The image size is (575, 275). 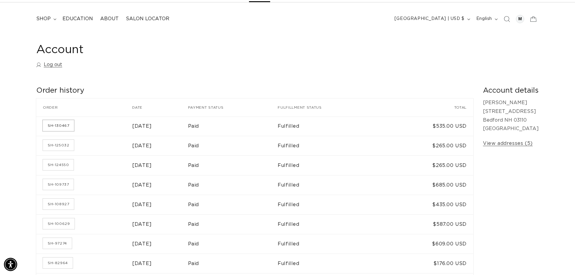 What do you see at coordinates (233, 108) in the screenshot?
I see `th: Payment status` at bounding box center [233, 108].